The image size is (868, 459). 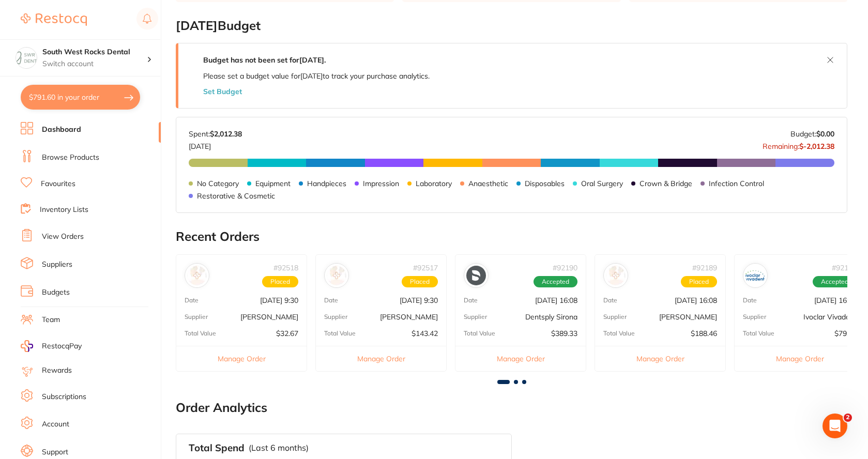 I want to click on a: Favourites, so click(x=58, y=184).